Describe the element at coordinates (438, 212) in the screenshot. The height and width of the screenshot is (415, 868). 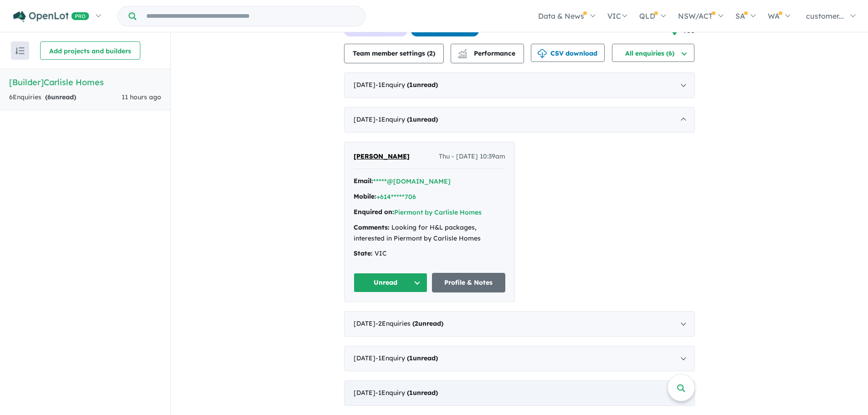
I see `button: Piermont by Carlisle Homes` at that location.